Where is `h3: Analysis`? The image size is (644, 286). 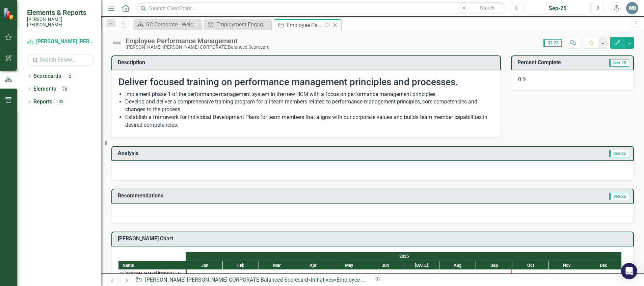
h3: Analysis is located at coordinates (246, 153).